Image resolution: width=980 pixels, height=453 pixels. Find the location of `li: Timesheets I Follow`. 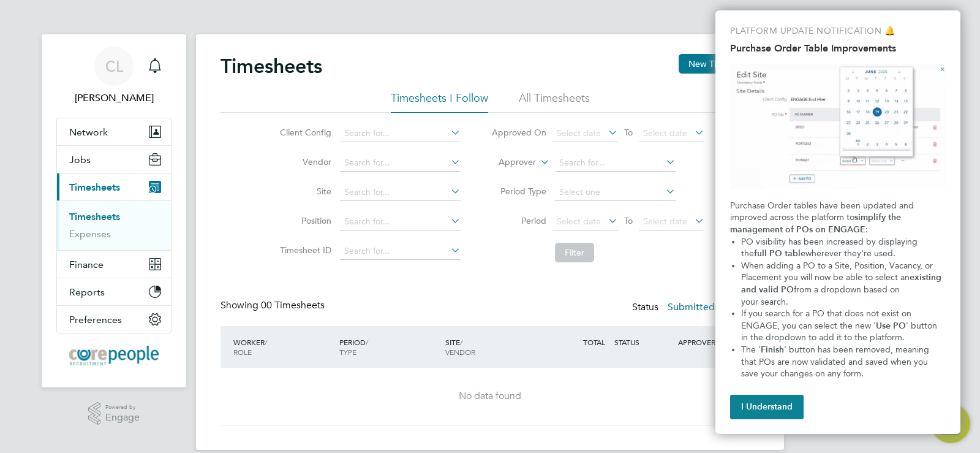

li: Timesheets I Follow is located at coordinates (439, 102).